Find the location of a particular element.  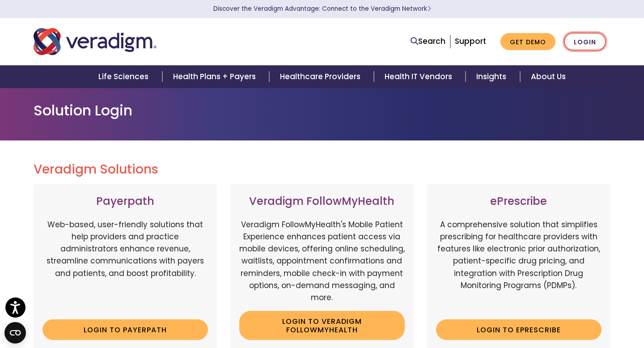

h1: Solution Login is located at coordinates (322, 111).